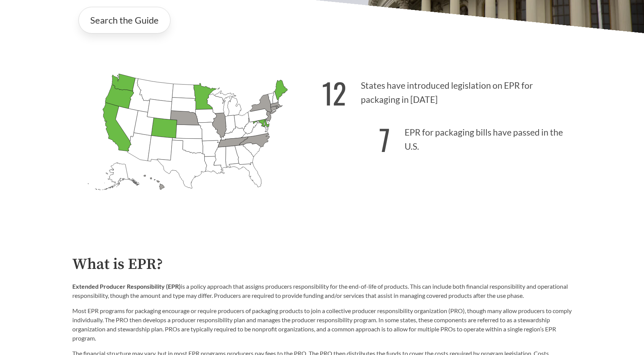 The height and width of the screenshot is (355, 644). Describe the element at coordinates (126, 286) in the screenshot. I see `strong: Extended Producer Responsibility (EPR)` at that location.